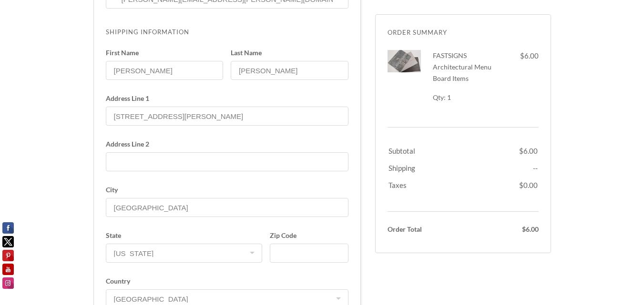 This screenshot has width=644, height=305. What do you see at coordinates (227, 190) in the screenshot?
I see `span: City` at bounding box center [227, 190].